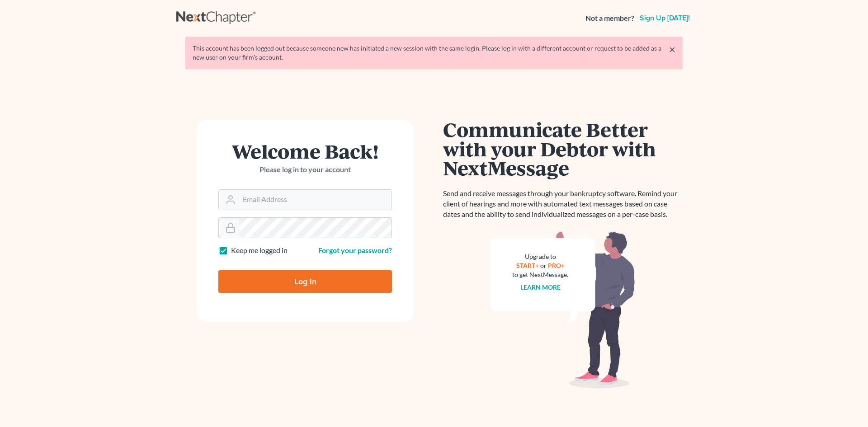 The width and height of the screenshot is (868, 427). What do you see at coordinates (259, 251) in the screenshot?
I see `label: Keep me logged in` at bounding box center [259, 251].